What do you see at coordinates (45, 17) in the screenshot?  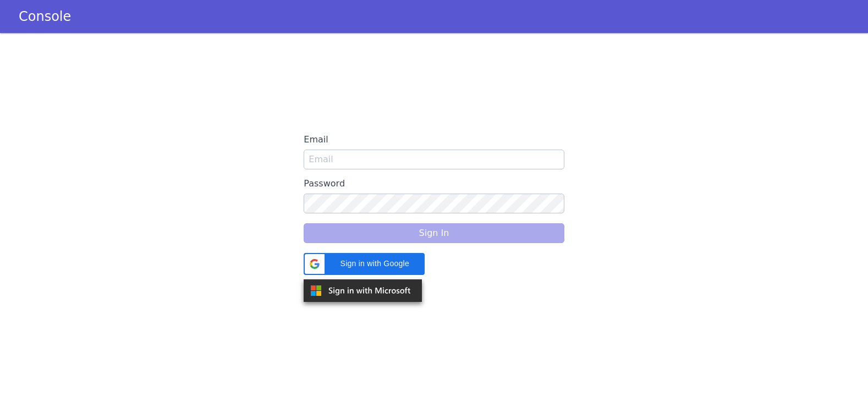 I see `a: Console` at bounding box center [45, 17].